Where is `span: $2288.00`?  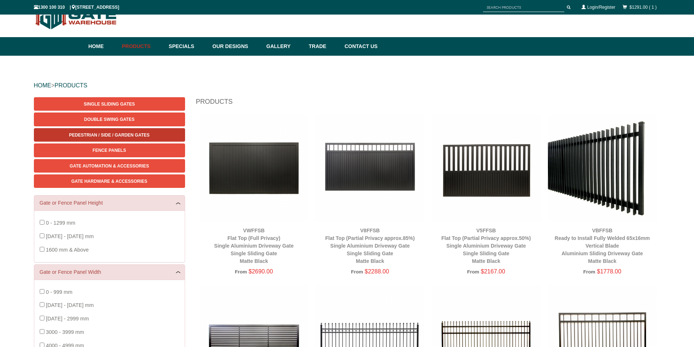 span: $2288.00 is located at coordinates (377, 272).